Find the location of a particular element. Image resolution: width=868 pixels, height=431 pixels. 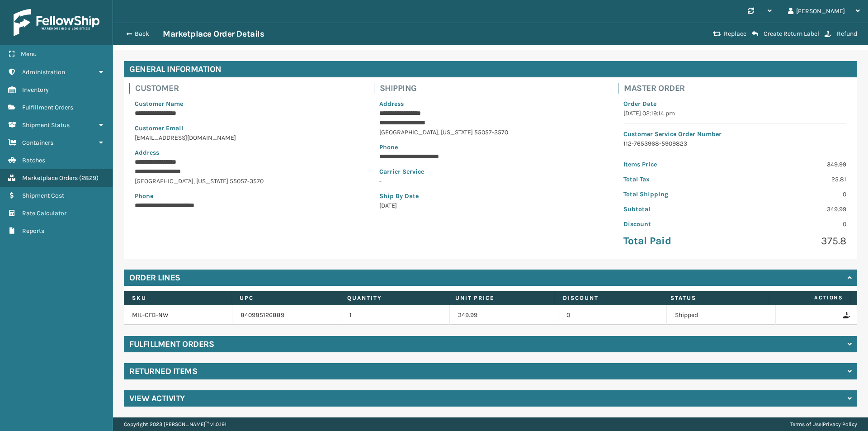

h4: Customer is located at coordinates (249, 88).